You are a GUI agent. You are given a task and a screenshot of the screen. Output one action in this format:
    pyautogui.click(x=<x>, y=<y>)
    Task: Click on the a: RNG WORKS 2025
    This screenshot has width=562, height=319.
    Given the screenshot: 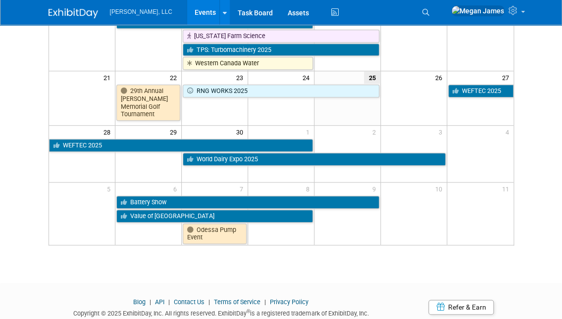 What is the action you would take?
    pyautogui.click(x=281, y=91)
    